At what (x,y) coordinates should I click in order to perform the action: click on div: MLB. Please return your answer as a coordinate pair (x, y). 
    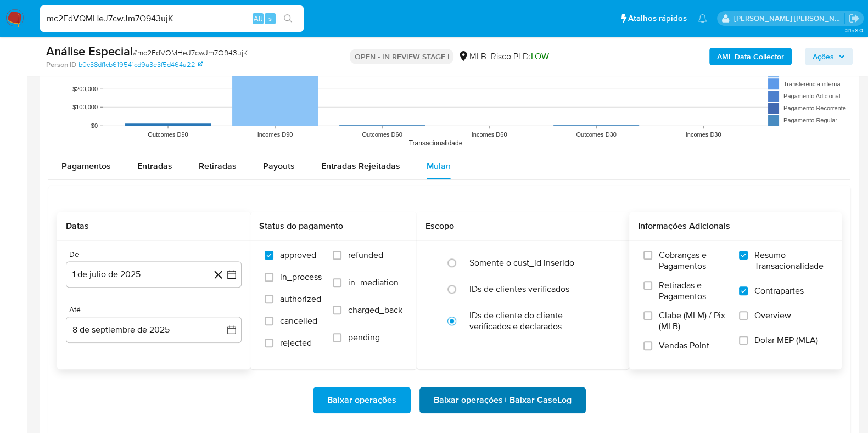
    Looking at the image, I should click on (472, 57).